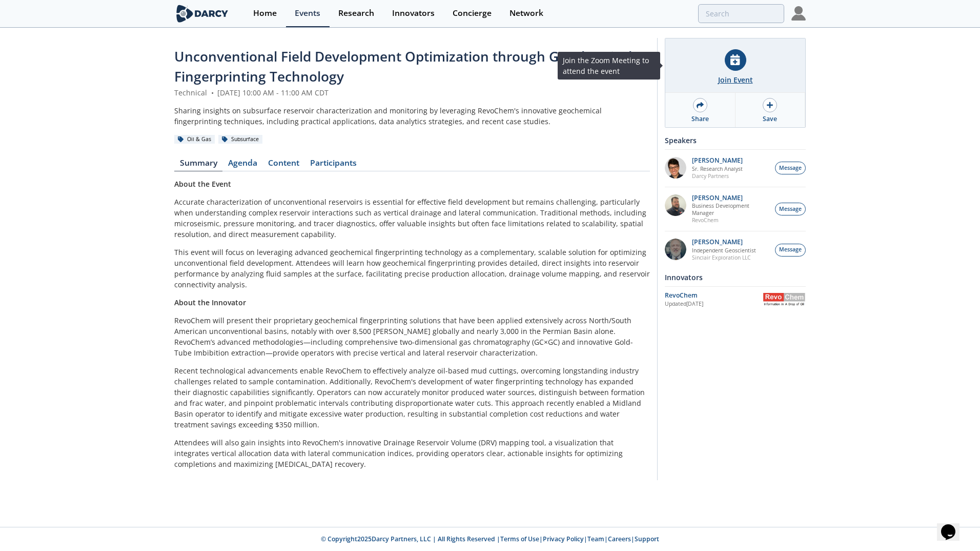  What do you see at coordinates (736, 140) in the screenshot?
I see `div: Speakers` at bounding box center [736, 140].